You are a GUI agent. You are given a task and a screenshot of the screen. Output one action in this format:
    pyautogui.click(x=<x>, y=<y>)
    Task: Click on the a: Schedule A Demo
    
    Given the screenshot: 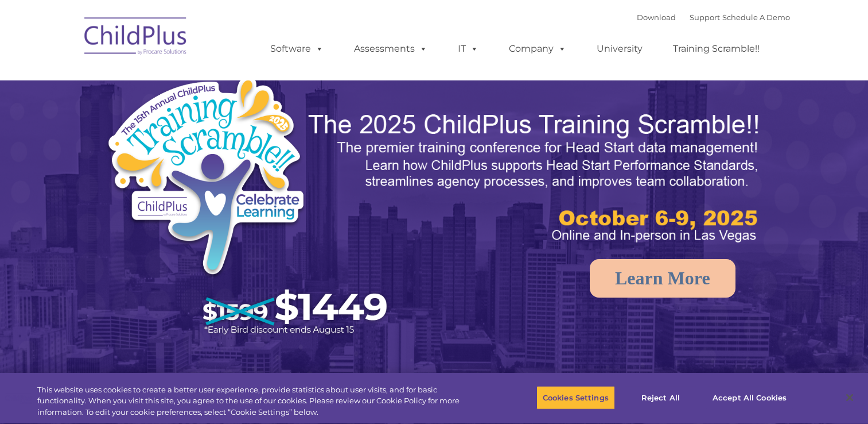 What is the action you would take?
    pyautogui.click(x=757, y=17)
    